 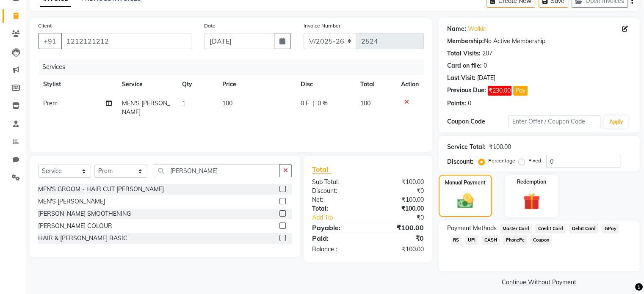 What do you see at coordinates (520, 91) in the screenshot?
I see `button: Pay` at bounding box center [520, 91].